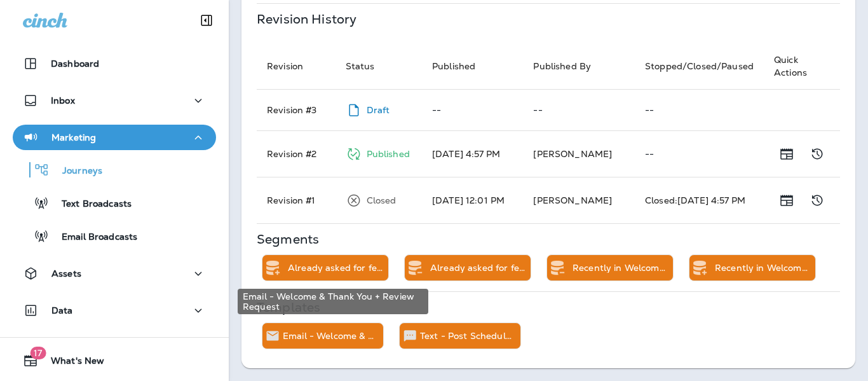 The width and height of the screenshot is (868, 381). I want to click on span: What's New, so click(71, 363).